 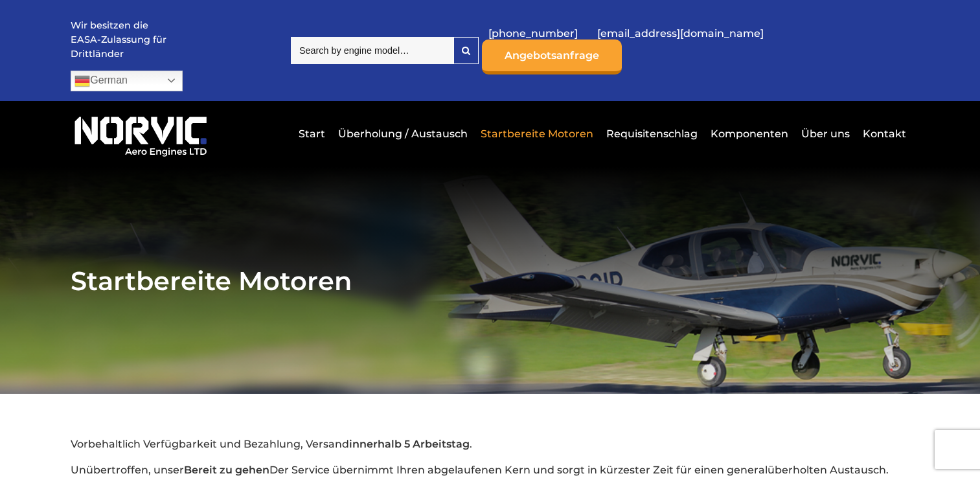 I want to click on img: Norvic Aero Engines-Logo, so click(x=140, y=135).